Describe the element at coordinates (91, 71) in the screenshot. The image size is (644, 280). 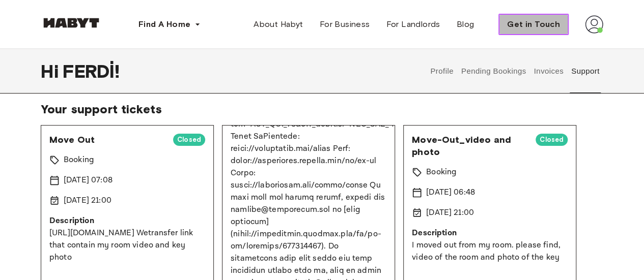
I see `span: FERDİ !` at that location.